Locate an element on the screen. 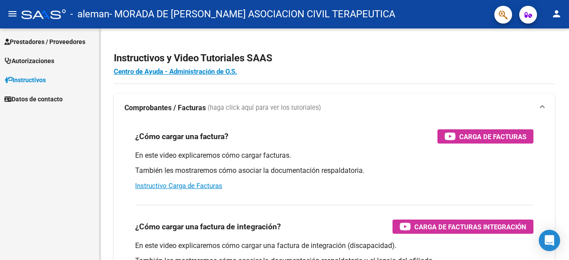 This screenshot has width=569, height=260. mat-icon: menu is located at coordinates (12, 14).